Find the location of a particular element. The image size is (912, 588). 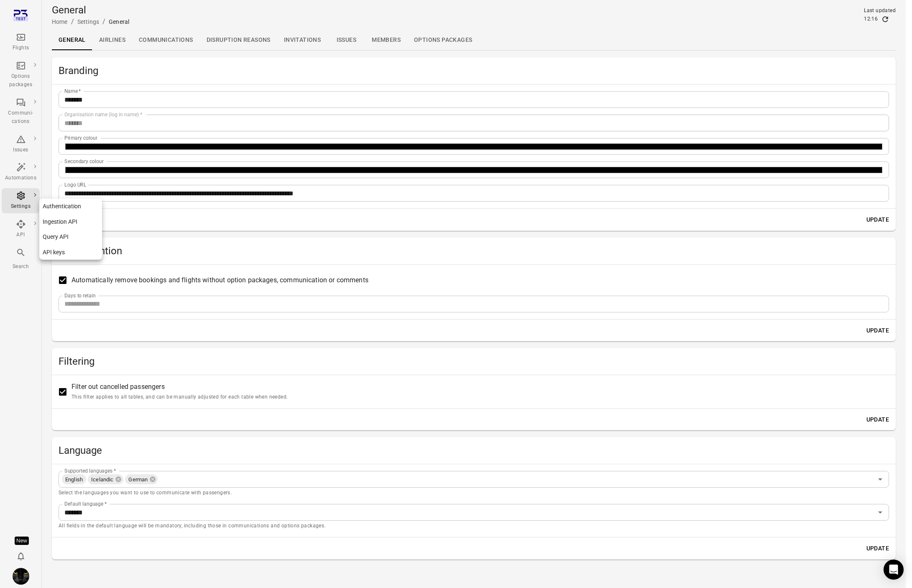

h2: Language is located at coordinates (474, 450).